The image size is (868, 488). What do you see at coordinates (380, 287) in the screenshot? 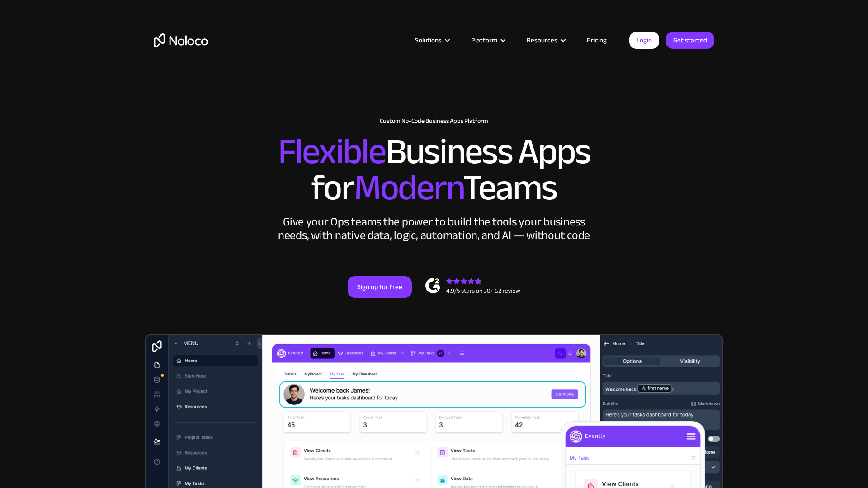
I see `a: Sign up for free` at bounding box center [380, 287].